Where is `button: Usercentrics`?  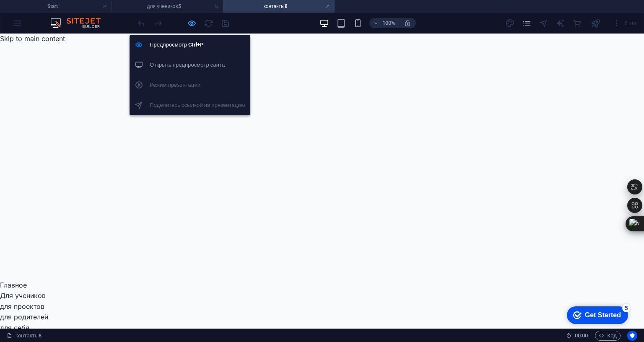
button: Usercentrics is located at coordinates (632, 336).